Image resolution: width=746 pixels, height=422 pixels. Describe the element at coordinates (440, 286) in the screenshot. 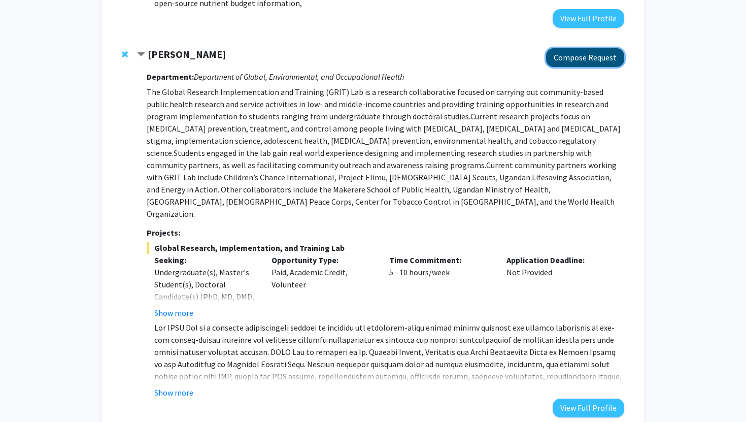

I see `div: 5 - 10 hours/week` at that location.